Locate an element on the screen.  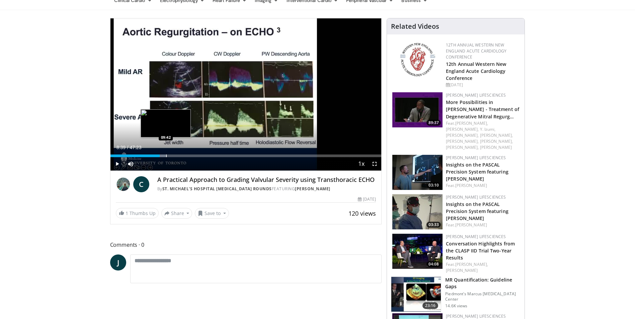
a: 03:33 is located at coordinates (417, 212).